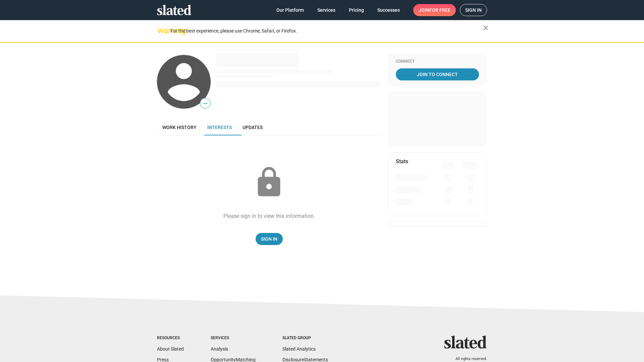  Describe the element at coordinates (440, 10) in the screenshot. I see `span: for free` at that location.